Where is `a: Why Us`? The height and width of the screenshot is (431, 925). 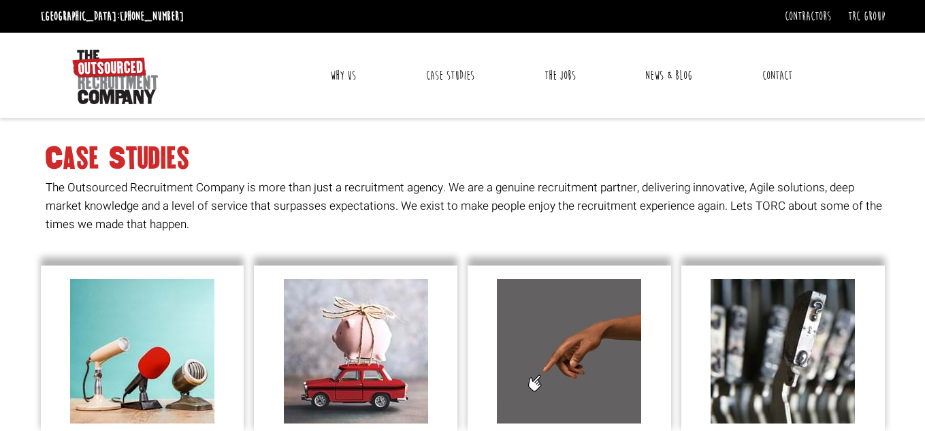 a: Why Us is located at coordinates (343, 76).